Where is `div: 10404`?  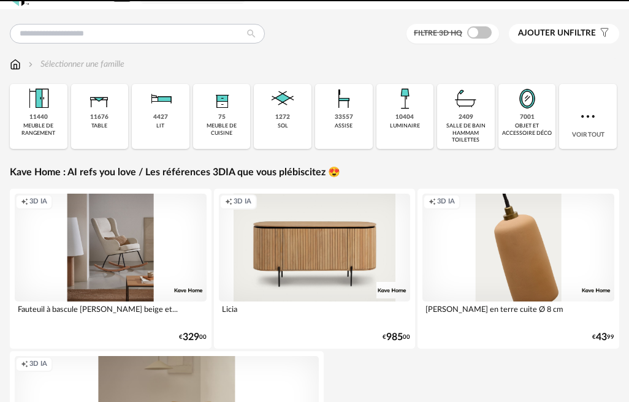 div: 10404 is located at coordinates (404, 117).